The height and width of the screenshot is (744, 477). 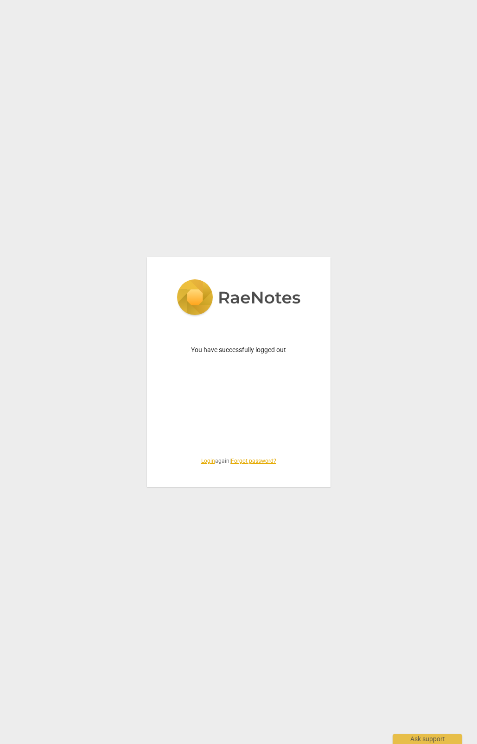 I want to click on img: 5ac2273c67554f335776073100b6d88f.svg, so click(x=239, y=298).